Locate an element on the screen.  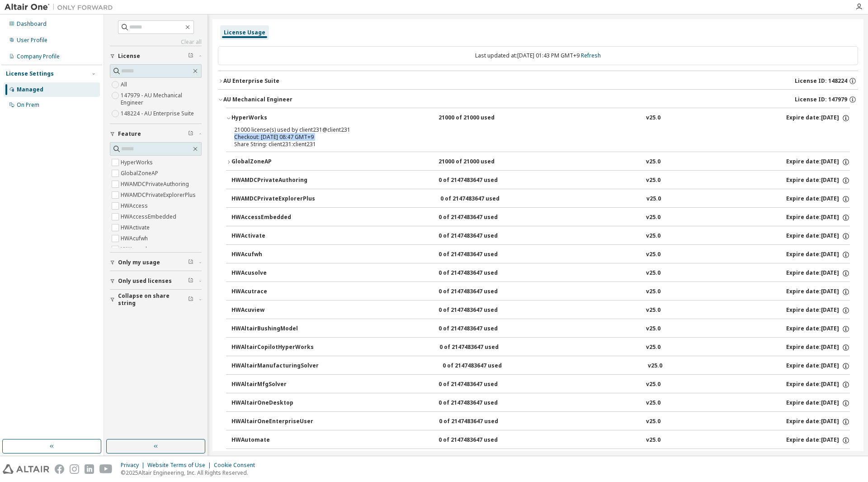
div: Dashboard is located at coordinates (32, 24).